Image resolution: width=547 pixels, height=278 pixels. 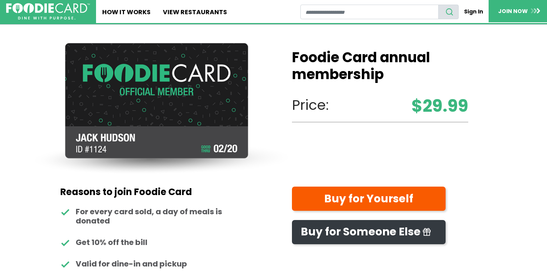 I want to click on li: Valid for dine-in and pickup, so click(x=151, y=264).